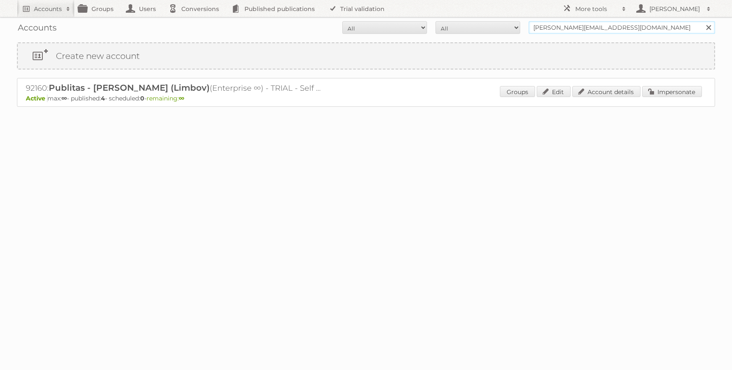 Image resolution: width=732 pixels, height=370 pixels. Describe the element at coordinates (517, 91) in the screenshot. I see `a: Groups` at that location.